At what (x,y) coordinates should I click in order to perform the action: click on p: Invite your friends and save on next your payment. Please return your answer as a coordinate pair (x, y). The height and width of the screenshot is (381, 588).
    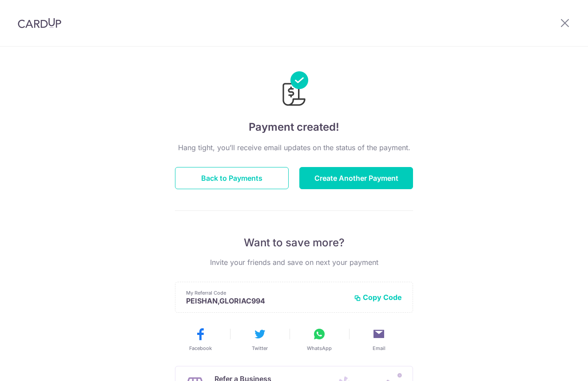
    Looking at the image, I should click on (294, 262).